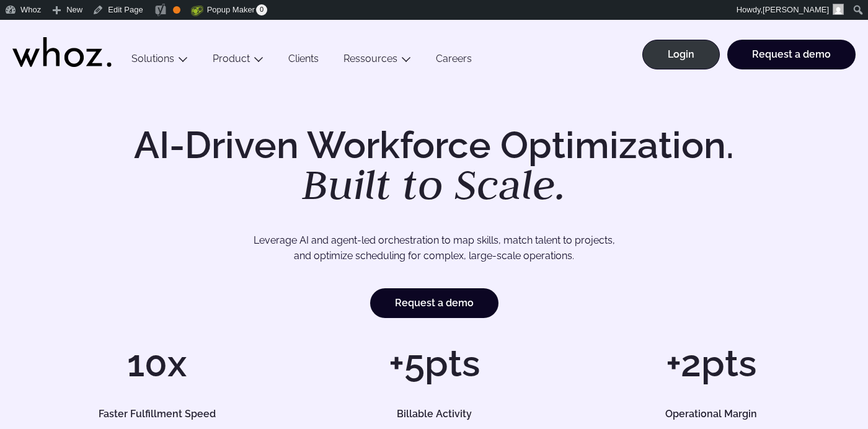  Describe the element at coordinates (434, 415) in the screenshot. I see `h5: Billable Activity` at that location.